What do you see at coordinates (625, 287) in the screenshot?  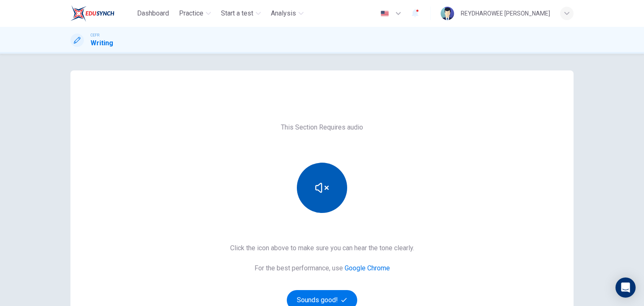 I see `div: Open Intercom Messenger` at bounding box center [625, 287].